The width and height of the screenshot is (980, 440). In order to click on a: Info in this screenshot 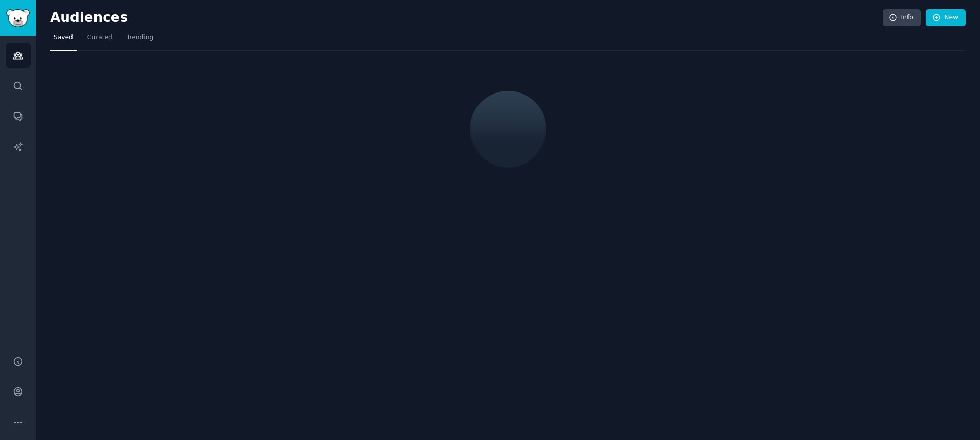, I will do `click(901, 18)`.